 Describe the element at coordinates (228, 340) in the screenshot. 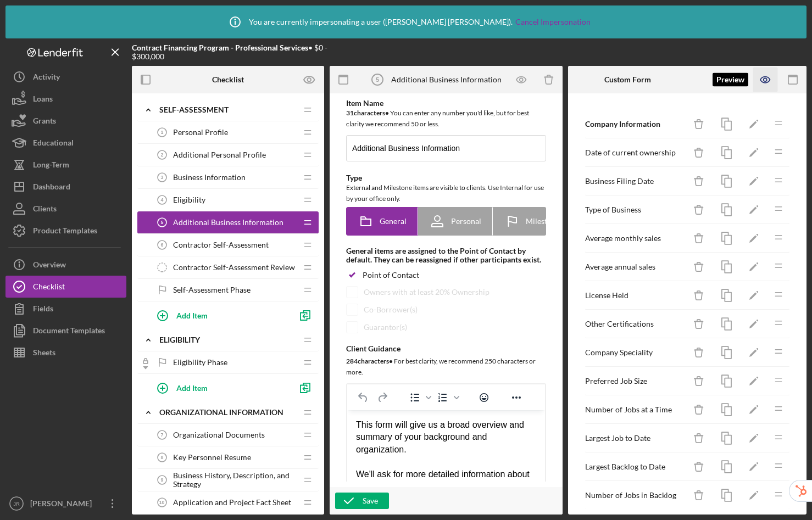

I see `div: Eligibility` at that location.